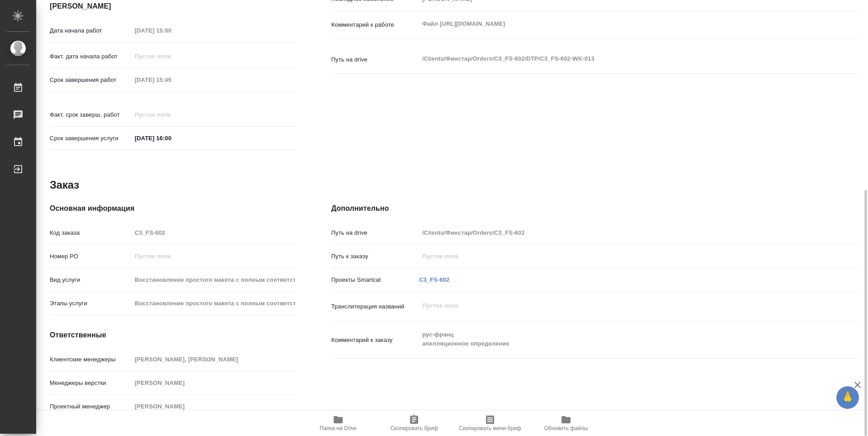 This screenshot has width=868, height=436. What do you see at coordinates (90, 138) in the screenshot?
I see `p: Срок завершения услуги` at bounding box center [90, 138].